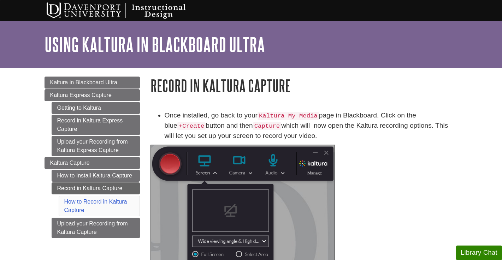  I want to click on span: Kaltura Capture, so click(70, 163).